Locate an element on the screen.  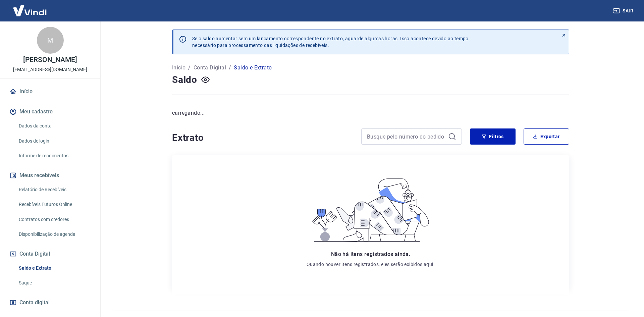
span: Não há itens registrados ainda. is located at coordinates (371, 254).